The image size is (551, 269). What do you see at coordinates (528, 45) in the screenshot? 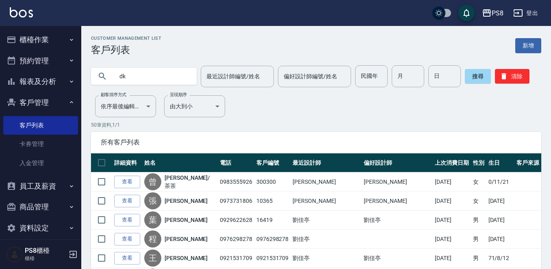
I see `a: 新增` at bounding box center [528, 45].